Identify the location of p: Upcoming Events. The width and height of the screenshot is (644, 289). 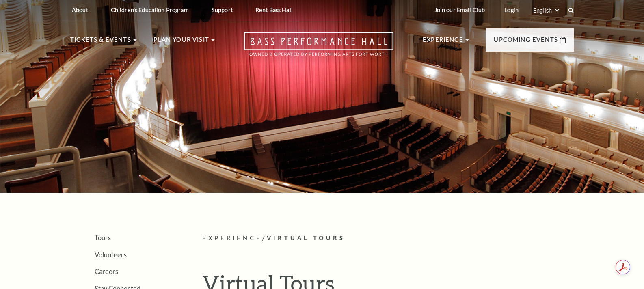
(526, 42).